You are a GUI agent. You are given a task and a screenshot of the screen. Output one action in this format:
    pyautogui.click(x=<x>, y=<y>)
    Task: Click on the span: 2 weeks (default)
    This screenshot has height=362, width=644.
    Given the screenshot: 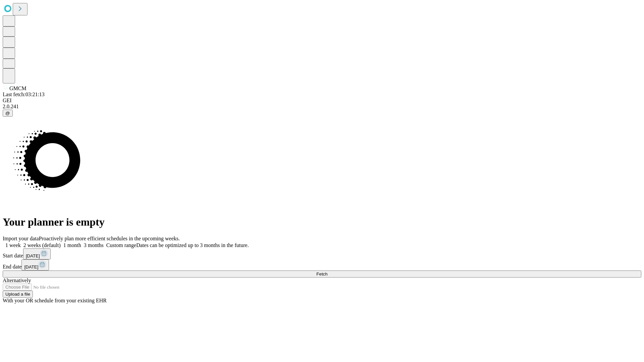 What is the action you would take?
    pyautogui.click(x=42, y=245)
    